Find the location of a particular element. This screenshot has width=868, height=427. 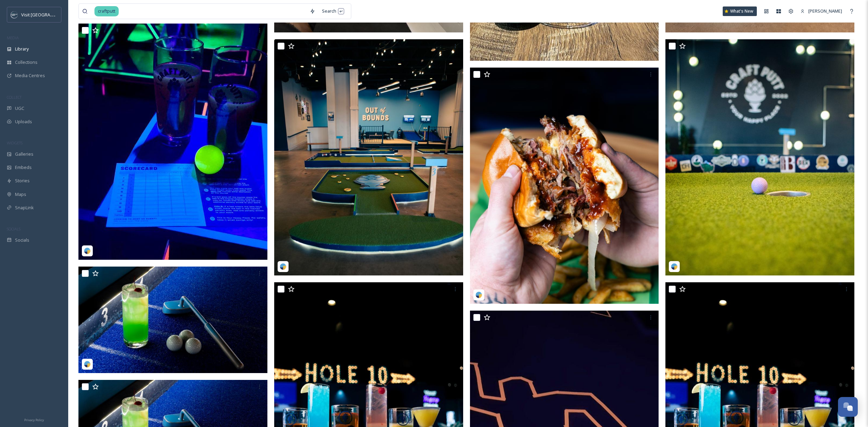

span: MEDIA is located at coordinates (13, 38).